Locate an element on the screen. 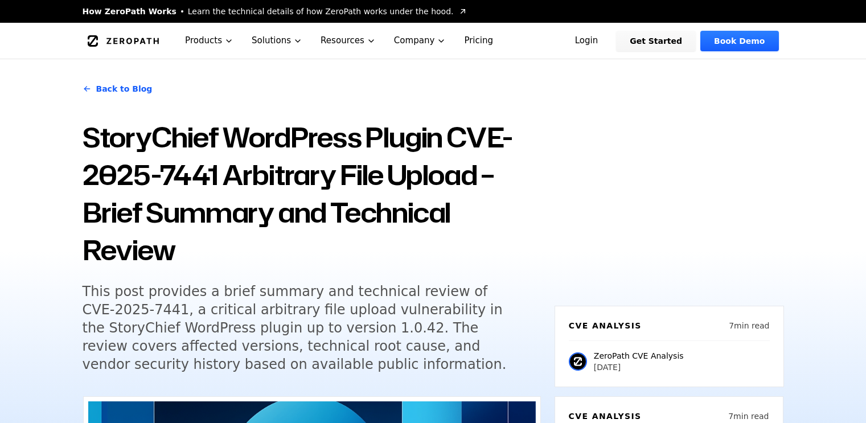  a: Book Demo is located at coordinates (739, 41).